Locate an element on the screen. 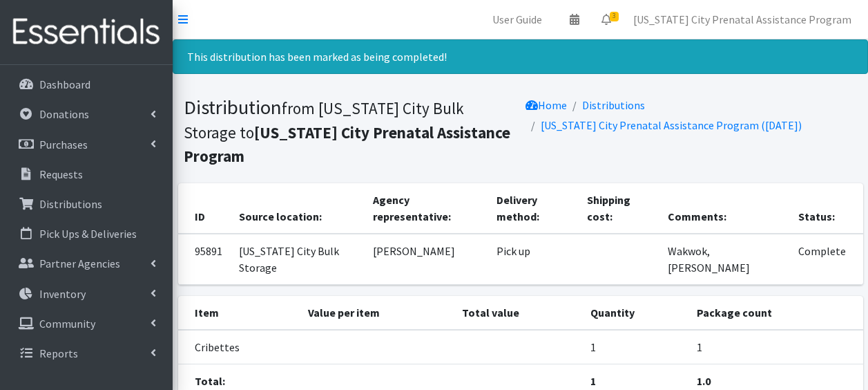 The height and width of the screenshot is (390, 868). th: Comments: is located at coordinates (725, 208).